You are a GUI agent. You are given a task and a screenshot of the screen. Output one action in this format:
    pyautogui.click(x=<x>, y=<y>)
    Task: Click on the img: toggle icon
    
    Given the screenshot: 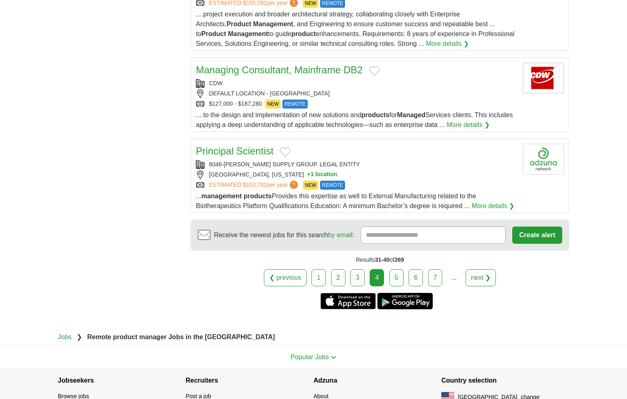 What is the action you would take?
    pyautogui.click(x=334, y=357)
    